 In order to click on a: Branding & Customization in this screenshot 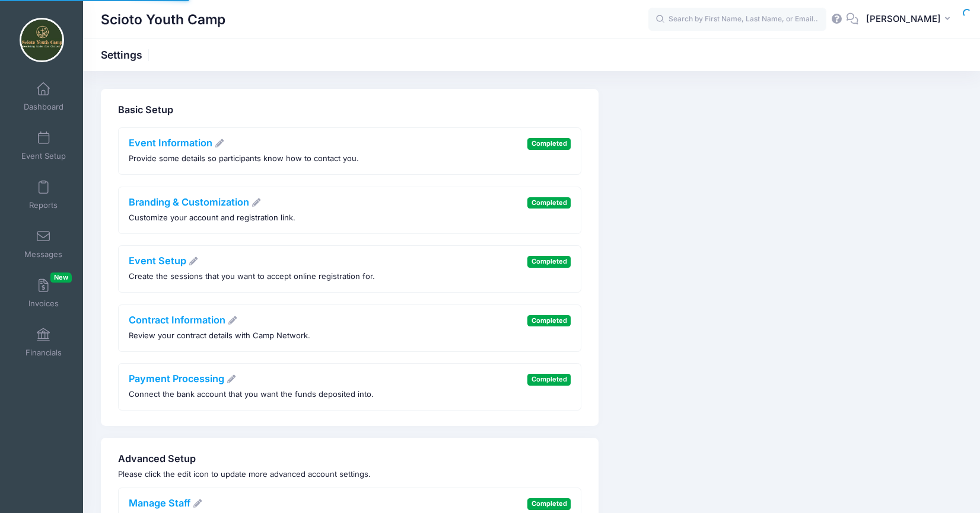, I will do `click(195, 202)`.